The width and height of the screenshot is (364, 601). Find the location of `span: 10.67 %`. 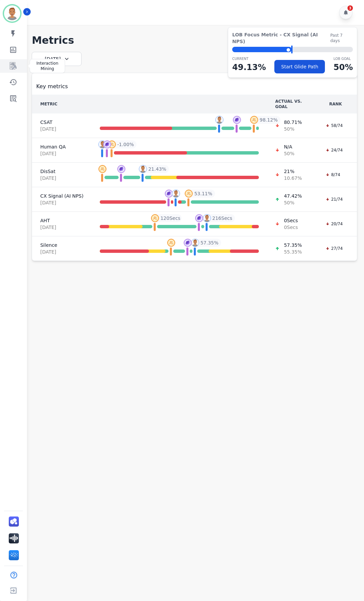

span: 10.67 % is located at coordinates (292, 179).